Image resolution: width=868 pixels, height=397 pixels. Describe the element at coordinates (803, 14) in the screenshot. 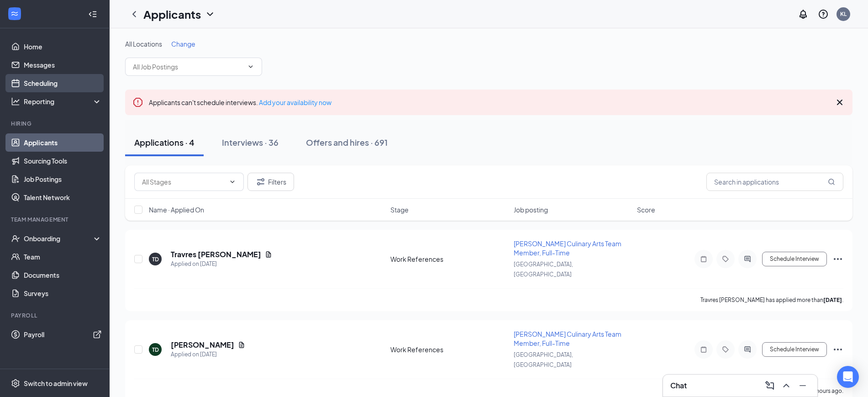

I see `svg: Notifications` at that location.